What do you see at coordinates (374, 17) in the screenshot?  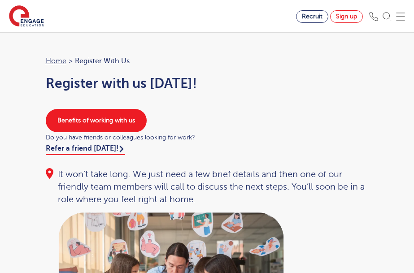 I see `img: Phone` at bounding box center [374, 17].